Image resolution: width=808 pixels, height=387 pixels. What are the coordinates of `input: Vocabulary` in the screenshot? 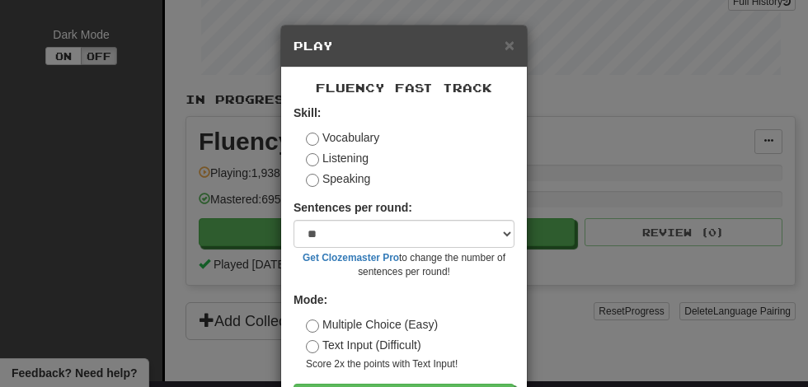 It's located at (312, 139).